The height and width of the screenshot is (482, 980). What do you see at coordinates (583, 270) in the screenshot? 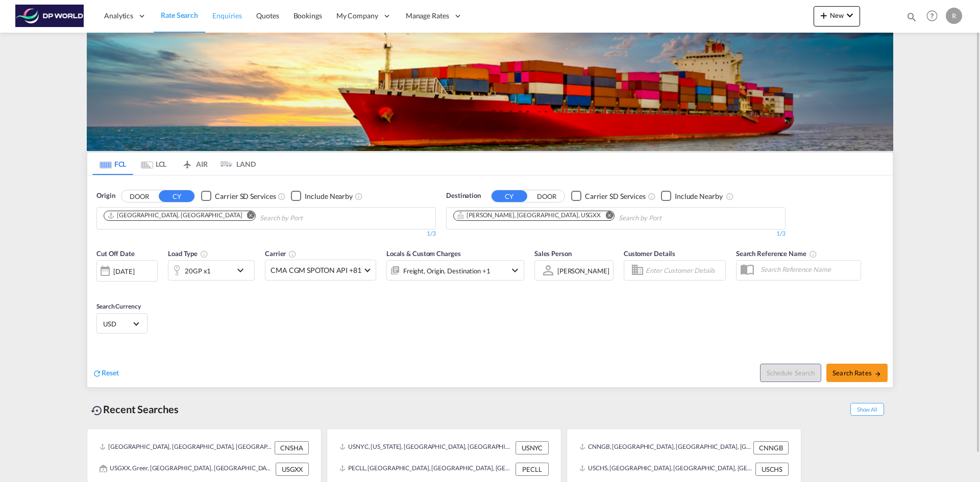
I see `md-select: Sales Person: Rosa Paczynski` at bounding box center [583, 270].